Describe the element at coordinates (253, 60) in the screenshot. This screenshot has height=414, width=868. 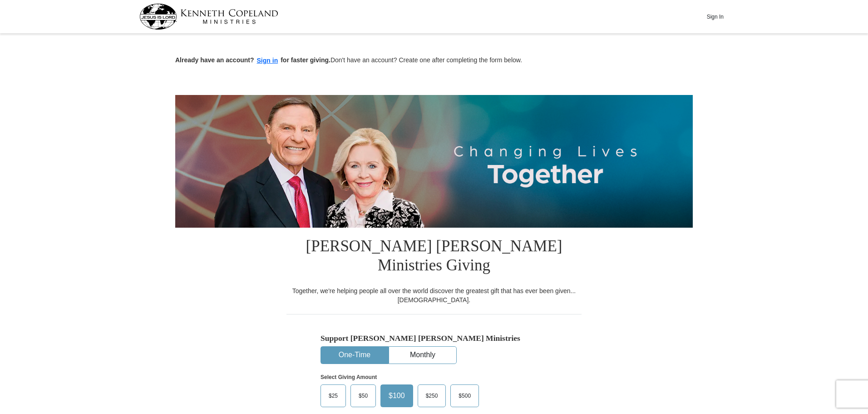
I see `strong: Already have an account? for faster giving.` at that location.